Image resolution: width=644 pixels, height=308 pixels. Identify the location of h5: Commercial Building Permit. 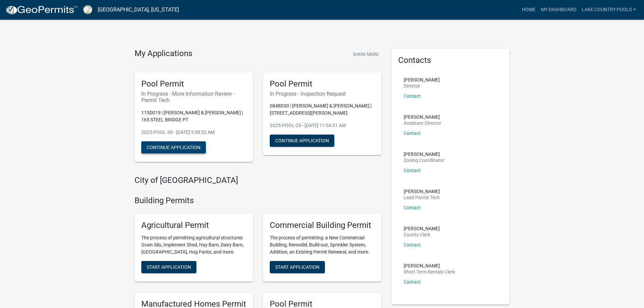
(322, 225).